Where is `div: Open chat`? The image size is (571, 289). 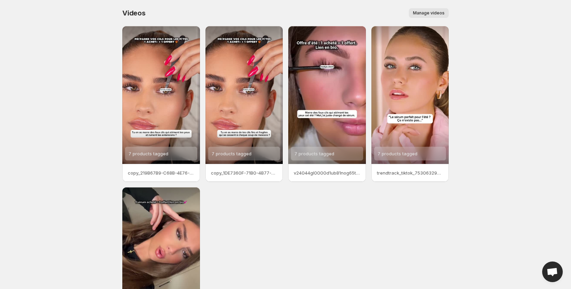 div: Open chat is located at coordinates (553, 272).